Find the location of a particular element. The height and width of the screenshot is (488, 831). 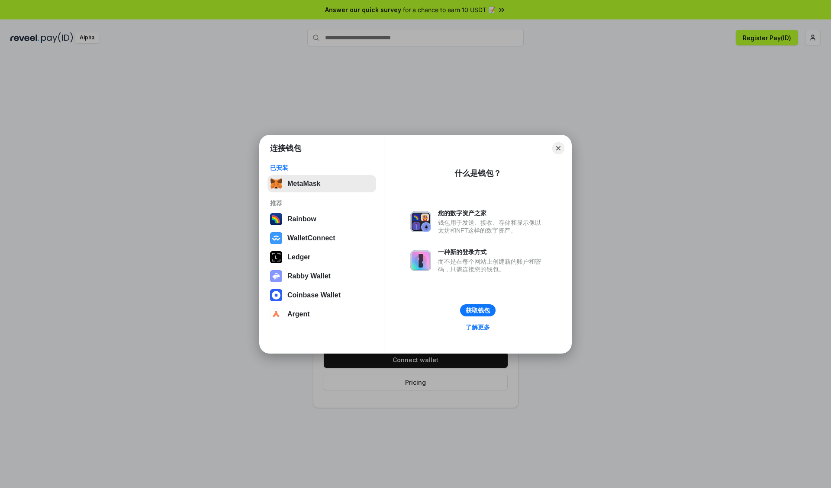

div: 已安装 is located at coordinates (321, 168).